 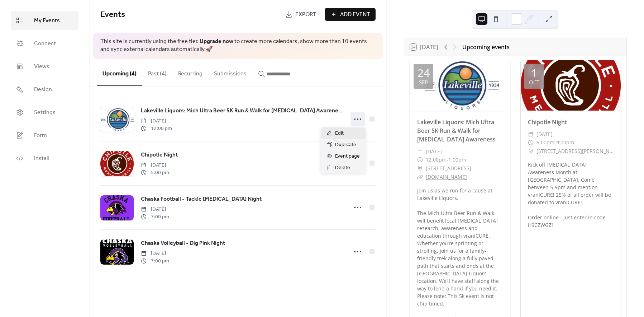 What do you see at coordinates (545, 142) in the screenshot?
I see `span: 5:00pm` at bounding box center [545, 142].